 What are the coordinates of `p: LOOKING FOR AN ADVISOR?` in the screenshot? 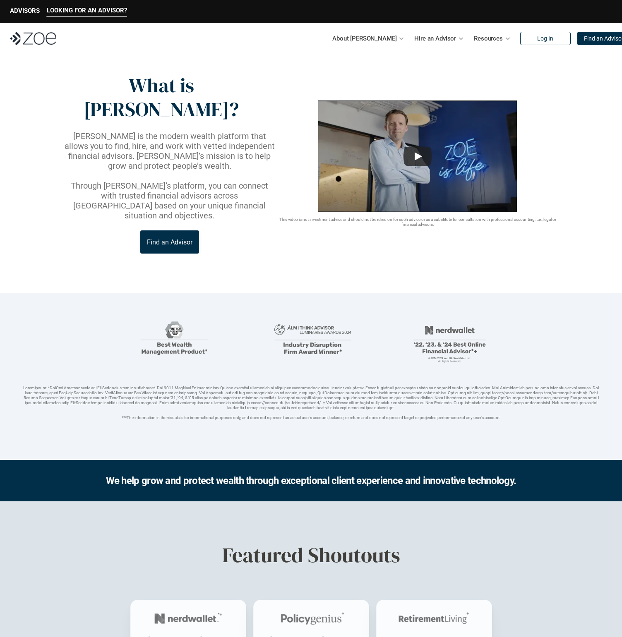 It's located at (87, 10).